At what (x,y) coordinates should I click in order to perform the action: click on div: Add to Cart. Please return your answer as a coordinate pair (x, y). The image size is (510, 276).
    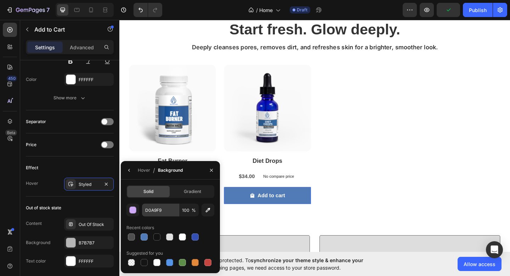
    Looking at the image, I should click on (32, 176).